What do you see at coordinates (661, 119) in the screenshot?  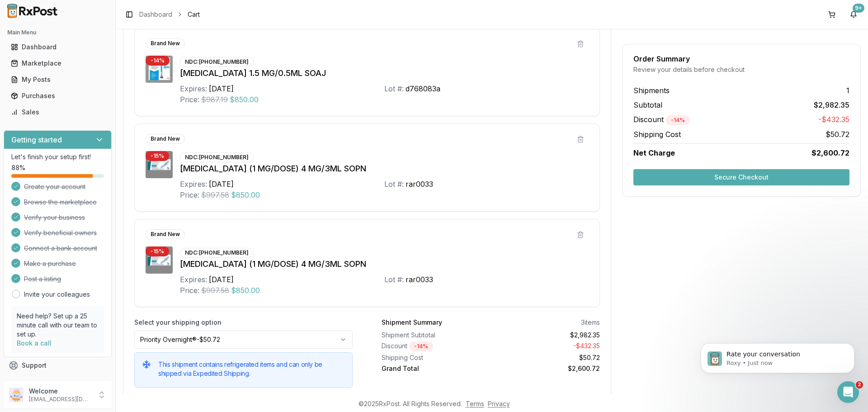 I see `span: Discount` at bounding box center [661, 119].